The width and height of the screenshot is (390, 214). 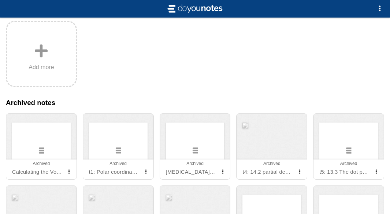 I want to click on a: Archivedt1: Polar coordinates & area & arc length in polar coordinates handout 3 and 4, so click(x=118, y=146).